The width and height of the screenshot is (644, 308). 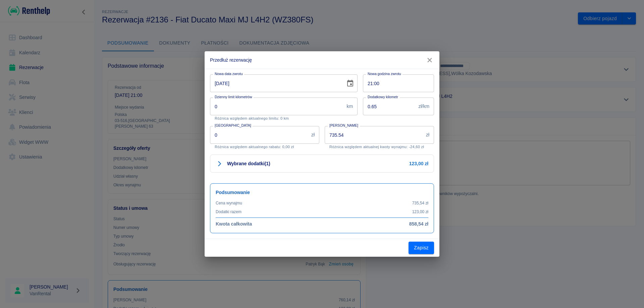 What do you see at coordinates (424, 106) in the screenshot?
I see `p: zł/km` at bounding box center [424, 106].